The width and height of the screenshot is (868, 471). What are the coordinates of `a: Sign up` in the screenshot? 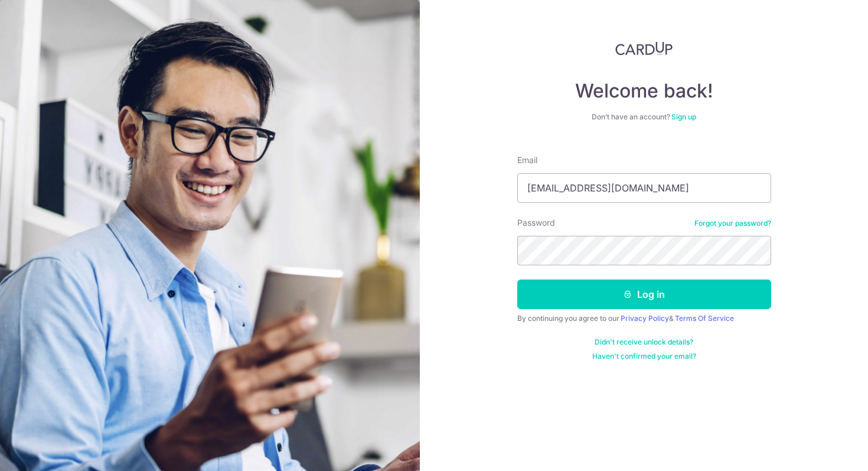 It's located at (684, 116).